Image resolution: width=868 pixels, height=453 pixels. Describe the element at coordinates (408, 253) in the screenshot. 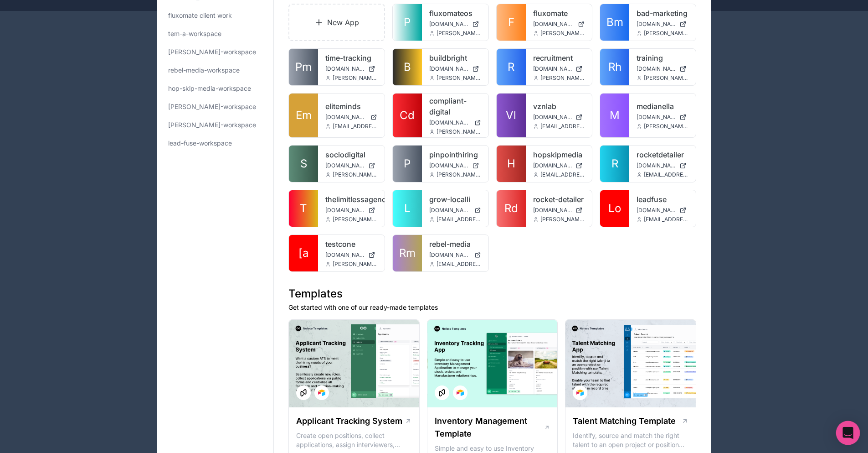

I see `span: Rm` at that location.